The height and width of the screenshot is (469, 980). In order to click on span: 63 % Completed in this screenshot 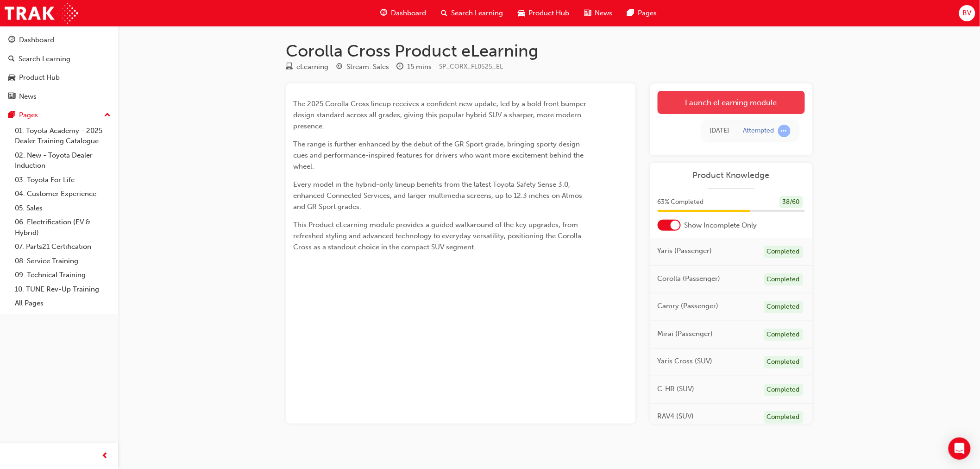, I will do `click(681, 202)`.